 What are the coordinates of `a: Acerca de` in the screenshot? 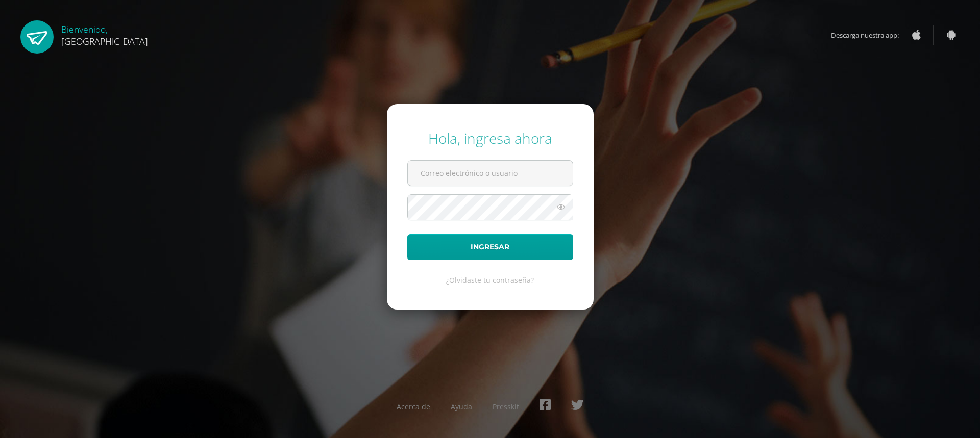 It's located at (413, 407).